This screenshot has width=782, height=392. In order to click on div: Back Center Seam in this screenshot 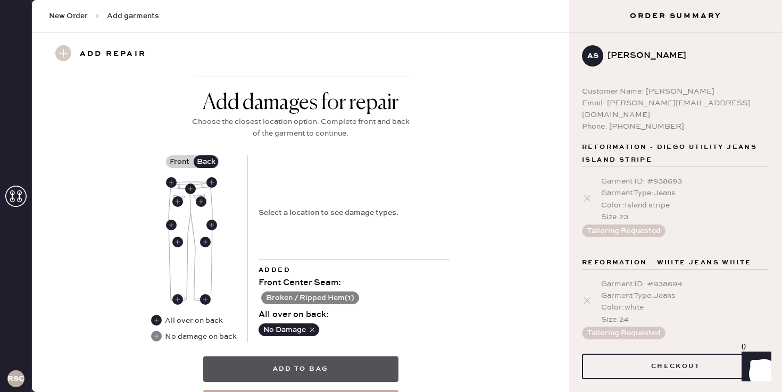, I will do `click(191, 189)`.